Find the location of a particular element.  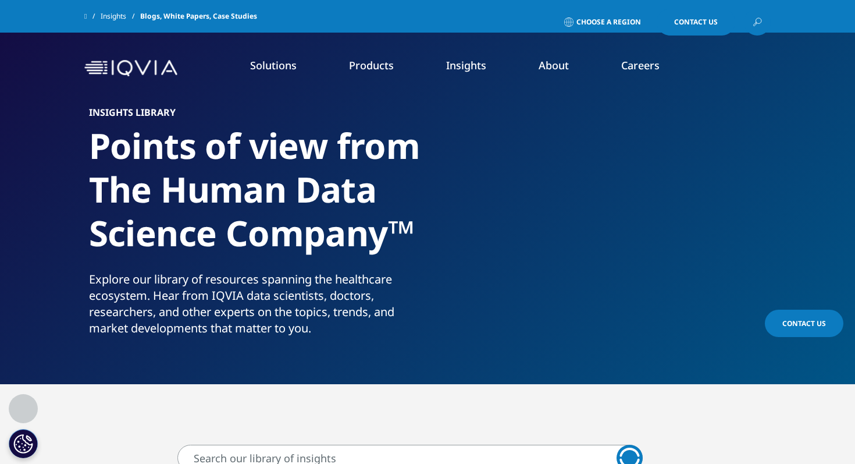

a: Insights is located at coordinates (466, 65).